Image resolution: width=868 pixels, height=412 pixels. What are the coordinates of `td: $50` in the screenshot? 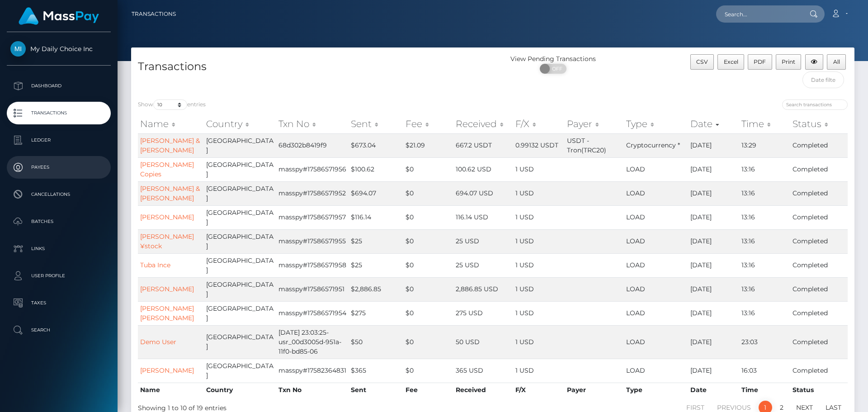 It's located at (376, 342).